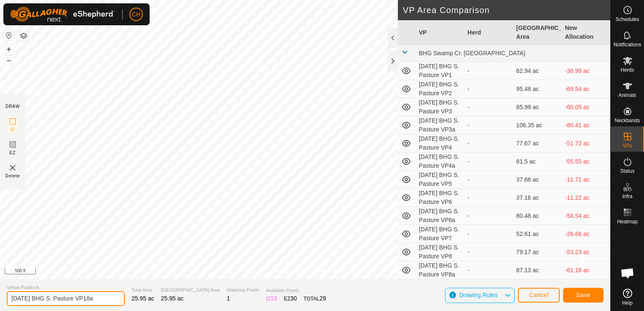  Describe the element at coordinates (627, 95) in the screenshot. I see `span: Animals` at that location.